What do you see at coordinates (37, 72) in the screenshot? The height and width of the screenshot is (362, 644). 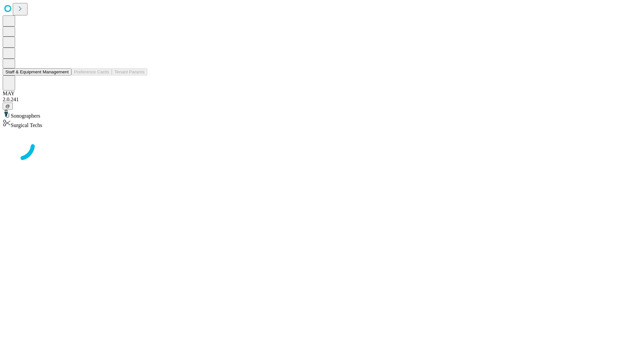 I see `button: Staff & Equipment Management` at bounding box center [37, 72].